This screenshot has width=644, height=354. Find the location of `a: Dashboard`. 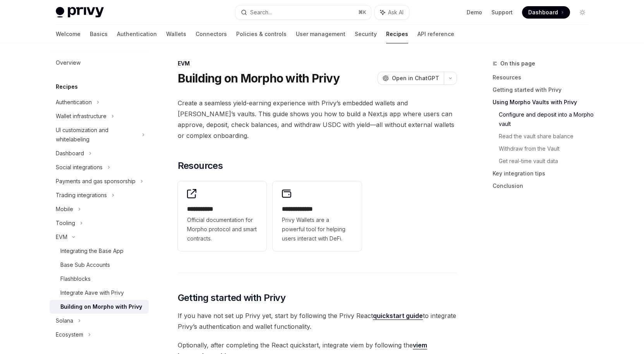

a: Dashboard is located at coordinates (546, 13).